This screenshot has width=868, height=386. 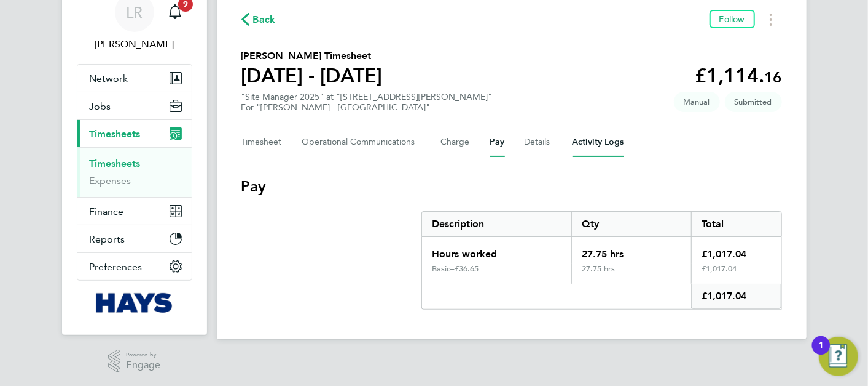 What do you see at coordinates (821, 353) in the screenshot?
I see `div: 1` at bounding box center [821, 353].